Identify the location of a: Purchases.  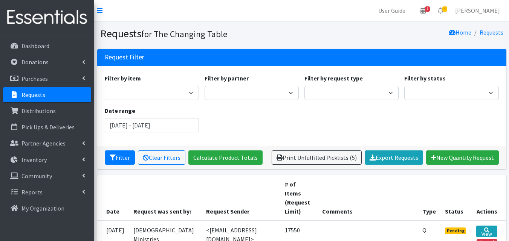
(47, 79).